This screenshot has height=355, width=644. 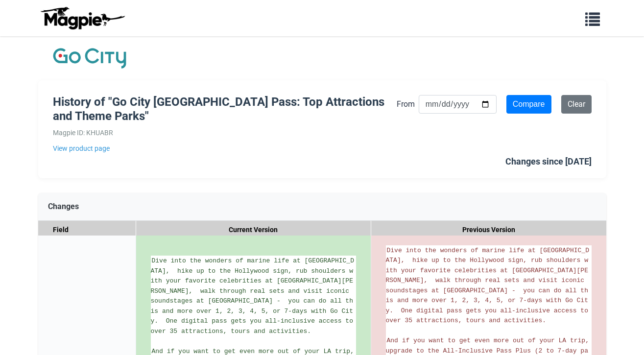 I want to click on label: From, so click(x=405, y=104).